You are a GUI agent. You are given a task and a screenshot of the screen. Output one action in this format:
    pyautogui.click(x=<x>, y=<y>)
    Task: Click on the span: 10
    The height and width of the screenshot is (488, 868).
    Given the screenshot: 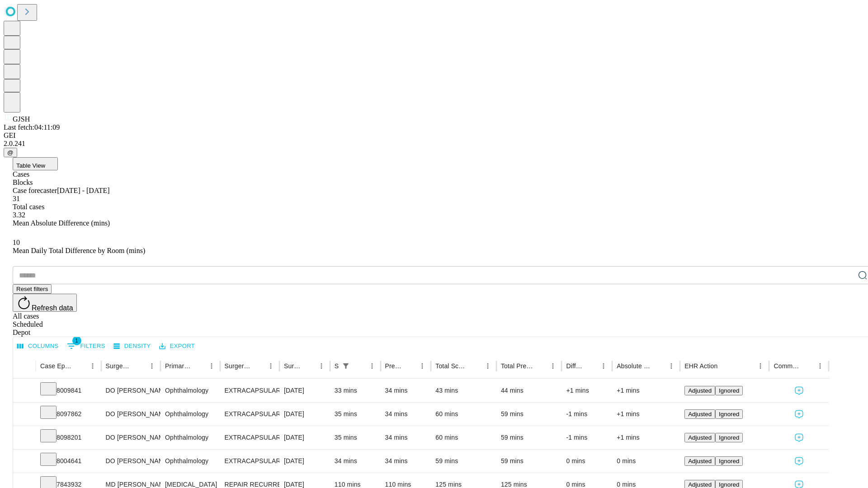 What is the action you would take?
    pyautogui.click(x=16, y=242)
    